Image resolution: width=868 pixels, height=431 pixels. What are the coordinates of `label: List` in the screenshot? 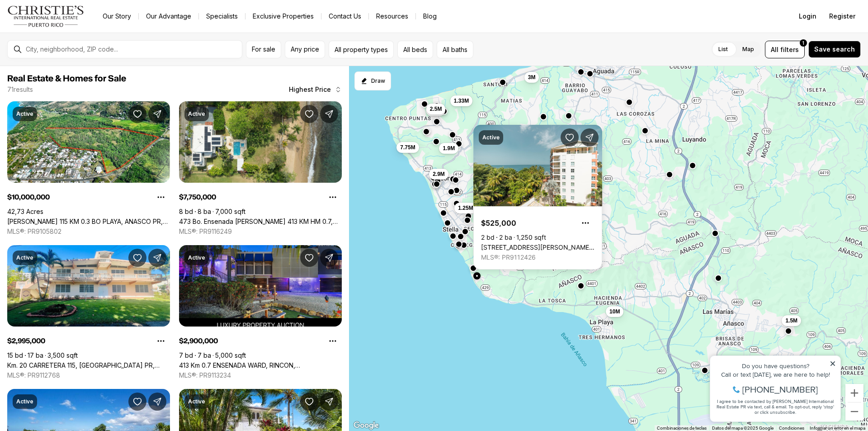 It's located at (723, 49).